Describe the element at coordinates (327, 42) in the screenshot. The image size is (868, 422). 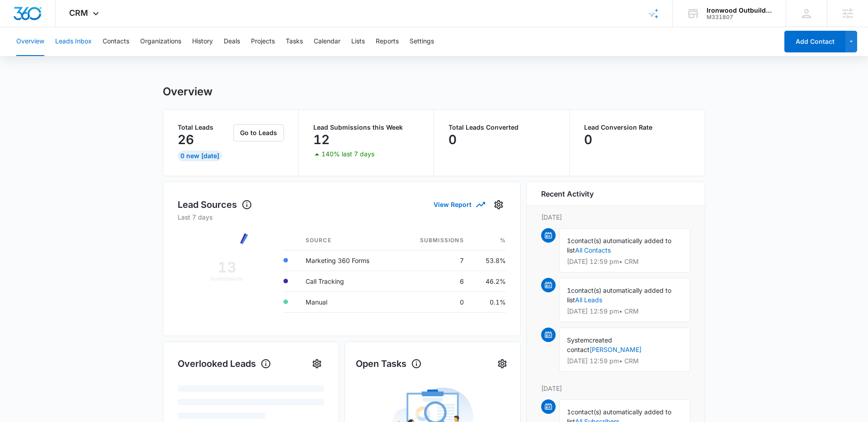
I see `button: Calendar` at that location.